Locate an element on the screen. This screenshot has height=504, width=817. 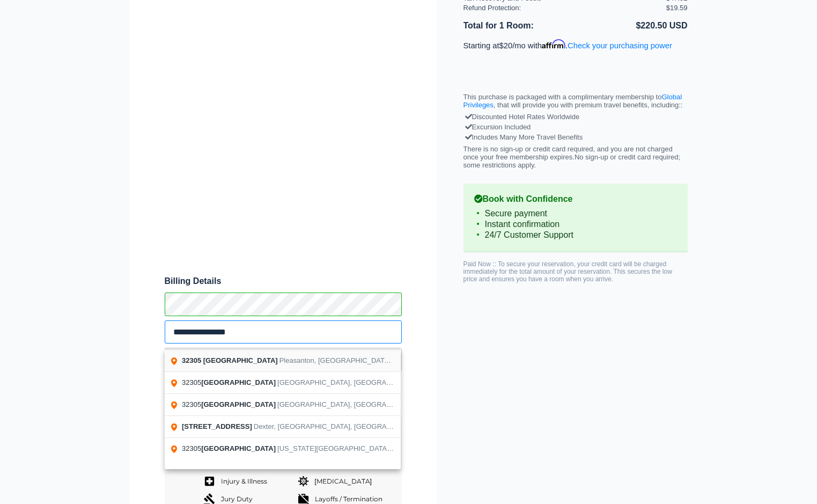
span: Billing Details is located at coordinates (283, 281).